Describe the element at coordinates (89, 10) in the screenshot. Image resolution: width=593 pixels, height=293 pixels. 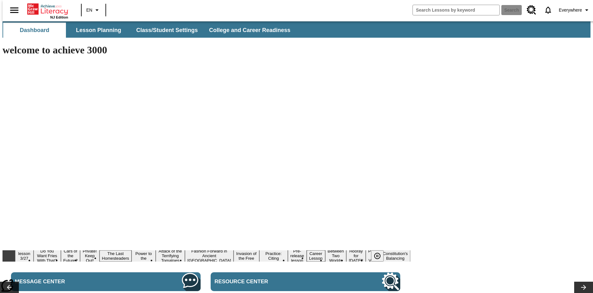
I see `span: EN` at that location.